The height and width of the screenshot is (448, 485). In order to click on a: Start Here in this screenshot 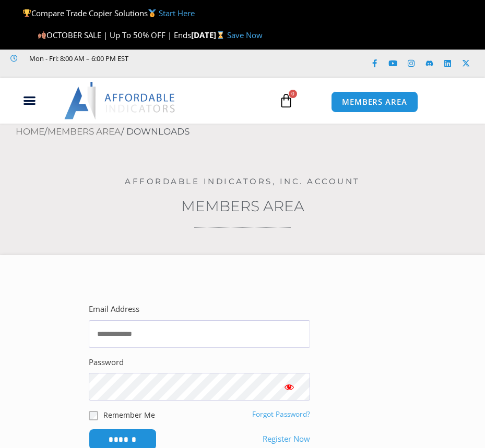, I will do `click(176, 13)`.